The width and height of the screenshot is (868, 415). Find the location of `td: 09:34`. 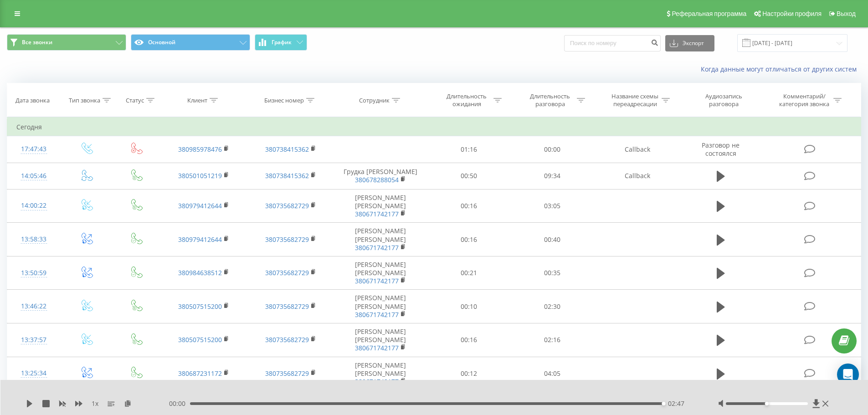

td: 09:34 is located at coordinates (552, 176).